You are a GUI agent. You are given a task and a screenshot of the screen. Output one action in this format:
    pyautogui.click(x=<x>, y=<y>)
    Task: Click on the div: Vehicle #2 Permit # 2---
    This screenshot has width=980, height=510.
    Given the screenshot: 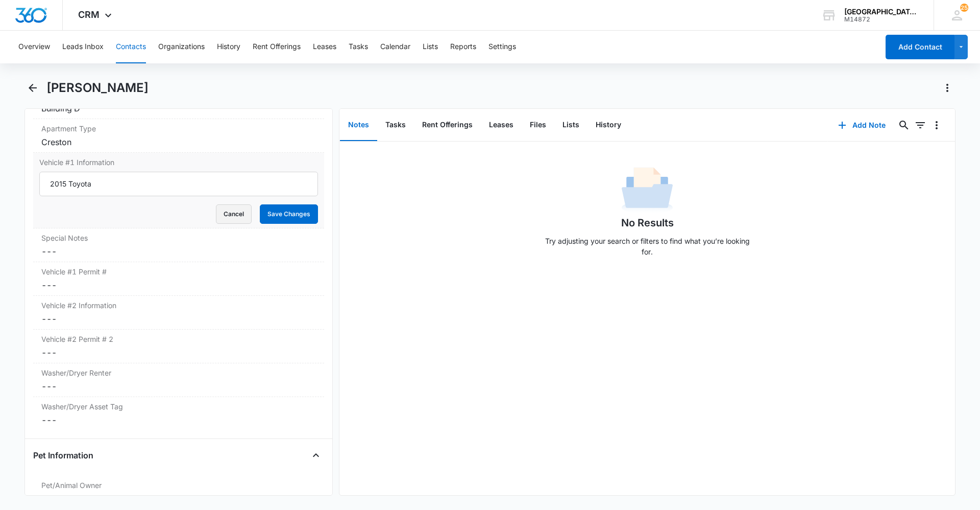 What is the action you would take?
    pyautogui.click(x=178, y=346)
    